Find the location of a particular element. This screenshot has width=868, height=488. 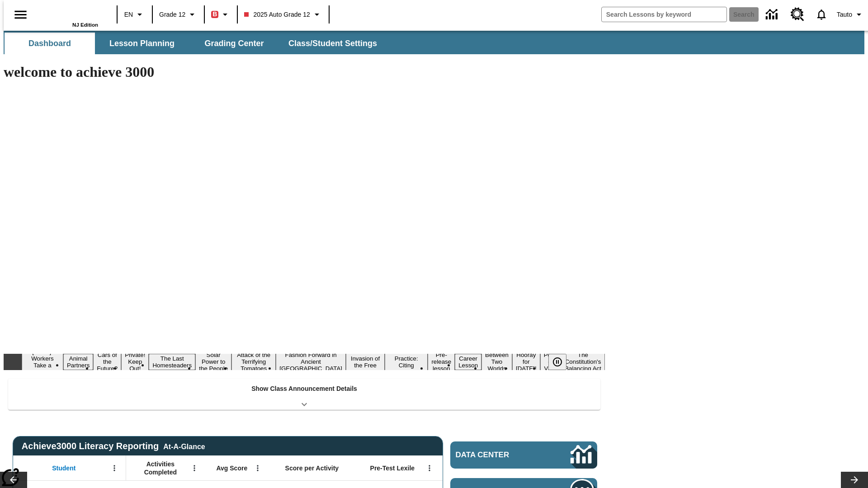

span: Grading Center is located at coordinates (233, 44).